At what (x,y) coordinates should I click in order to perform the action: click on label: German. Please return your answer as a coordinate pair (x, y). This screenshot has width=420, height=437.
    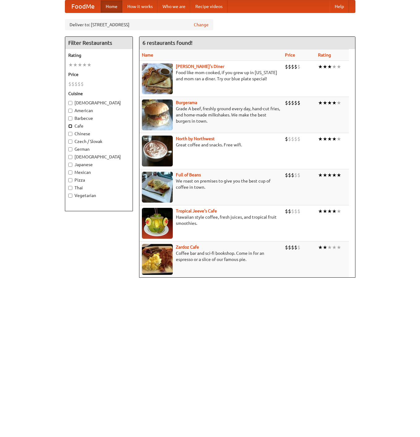
    Looking at the image, I should click on (99, 149).